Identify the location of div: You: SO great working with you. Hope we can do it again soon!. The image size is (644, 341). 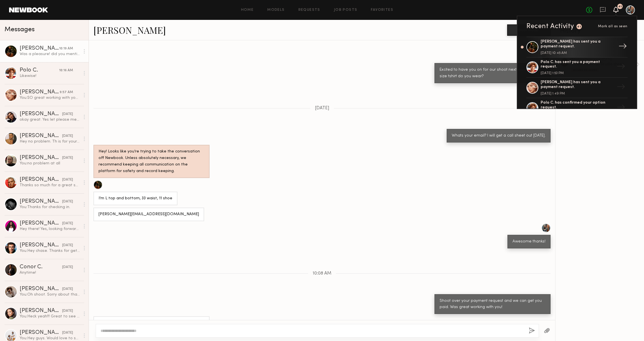
(50, 98).